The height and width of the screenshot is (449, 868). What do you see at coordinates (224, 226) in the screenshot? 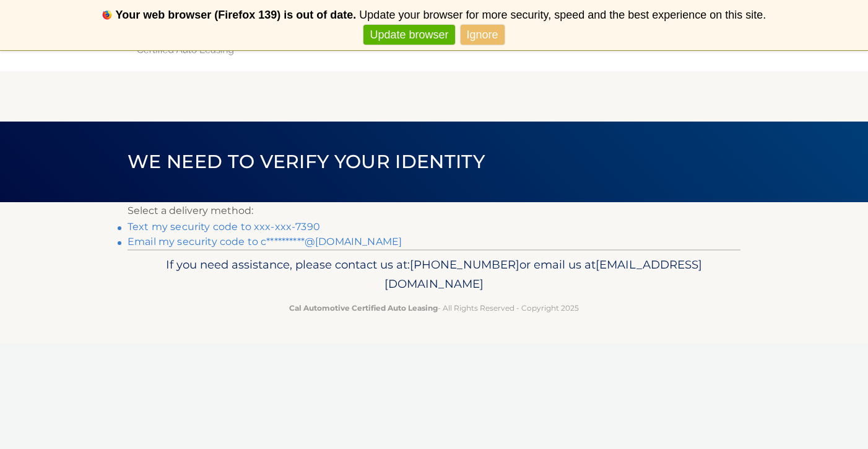
I see `a: Text my security code to xxx-xxx-7390` at bounding box center [224, 226].